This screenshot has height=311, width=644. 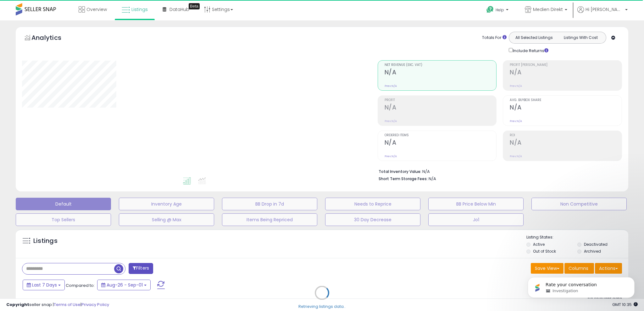 What do you see at coordinates (579, 204) in the screenshot?
I see `button: Non Competitive` at bounding box center [579, 204].